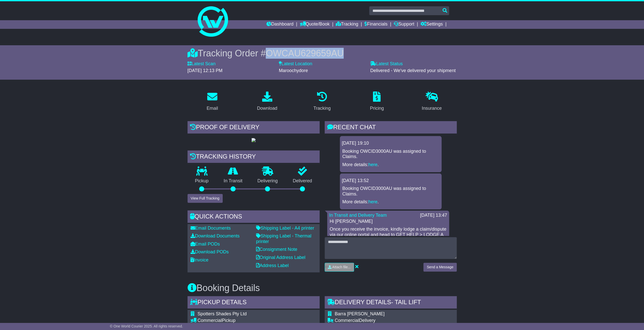 Image resolution: width=644 pixels, height=330 pixels. I want to click on a: In Transit and Delivery Team, so click(358, 215).